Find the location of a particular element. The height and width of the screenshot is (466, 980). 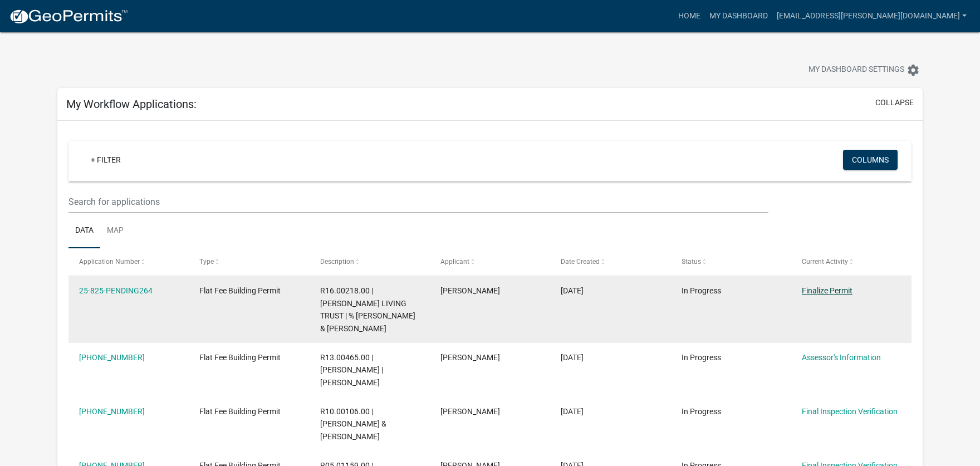

datatable-header-cell: Description is located at coordinates (369, 261).